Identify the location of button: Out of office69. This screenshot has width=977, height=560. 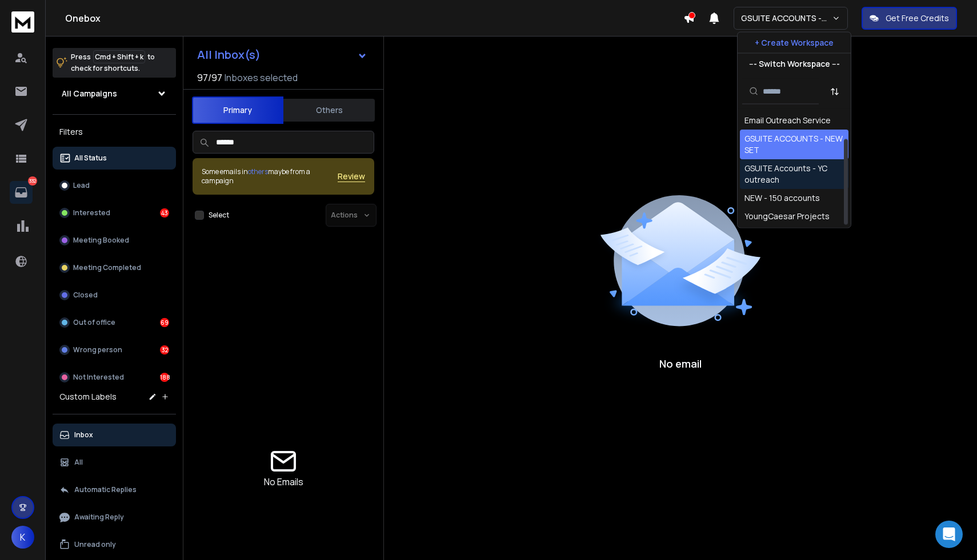
(114, 322).